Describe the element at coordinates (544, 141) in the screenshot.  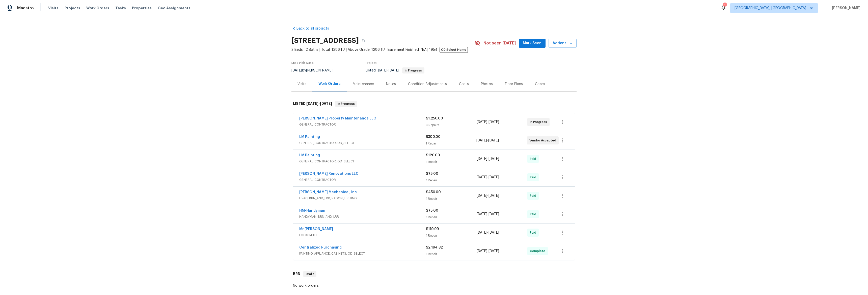
I see `span: Vendor Accepted` at that location.